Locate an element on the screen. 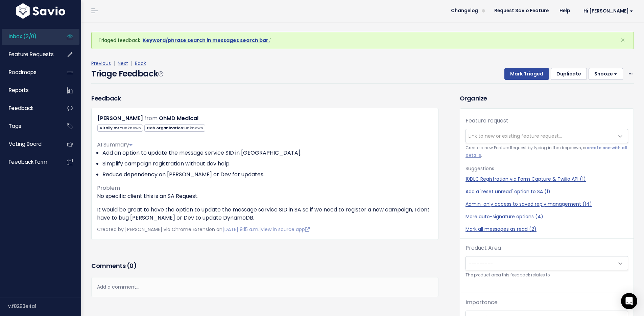 This screenshot has width=644, height=316. div: Add a comment... is located at coordinates (265, 287).